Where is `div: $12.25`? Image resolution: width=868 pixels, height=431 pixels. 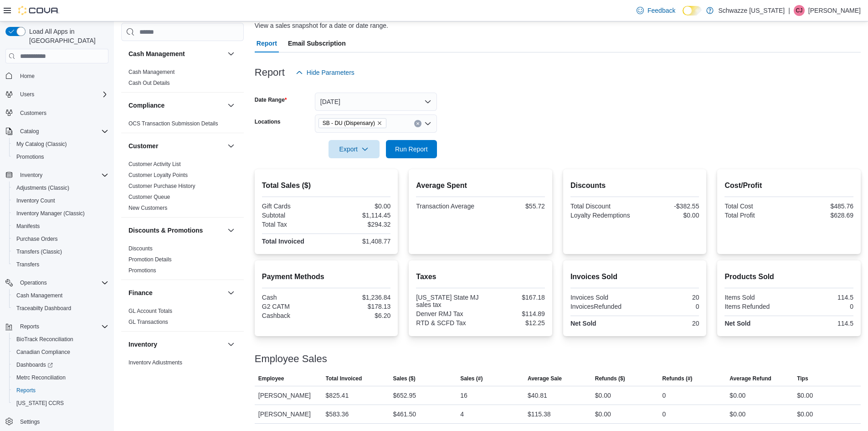 div: $12.25 is located at coordinates (514, 323).